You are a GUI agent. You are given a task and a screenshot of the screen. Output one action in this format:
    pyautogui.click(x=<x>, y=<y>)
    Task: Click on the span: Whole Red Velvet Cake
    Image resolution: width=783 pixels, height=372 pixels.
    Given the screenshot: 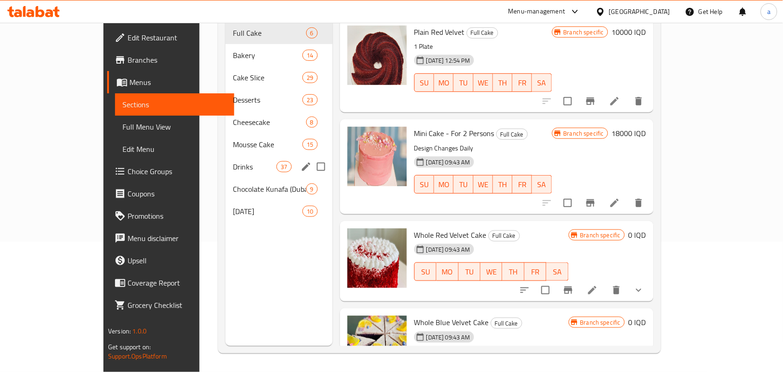 What is the action you would take?
    pyautogui.click(x=451, y=235)
    